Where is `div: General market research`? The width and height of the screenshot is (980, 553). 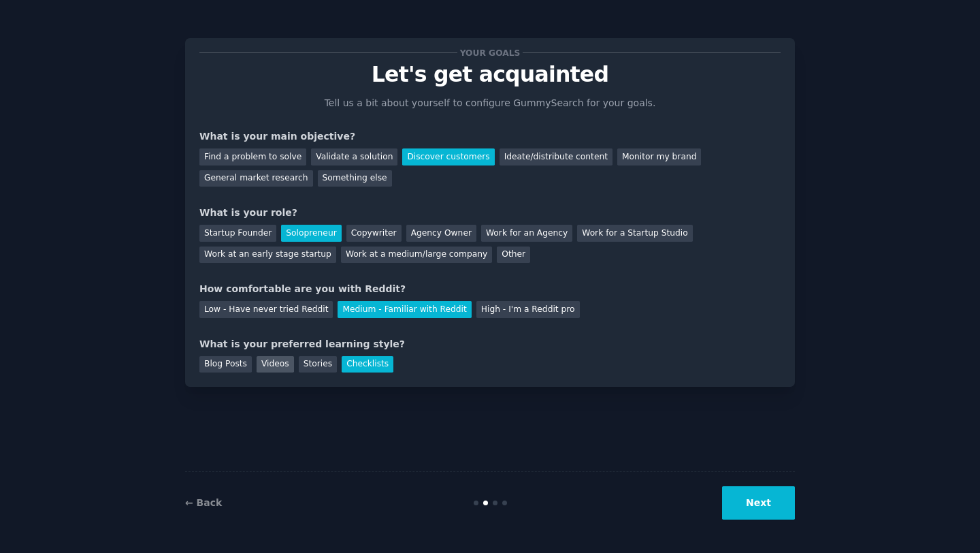
div: General market research is located at coordinates (256, 178).